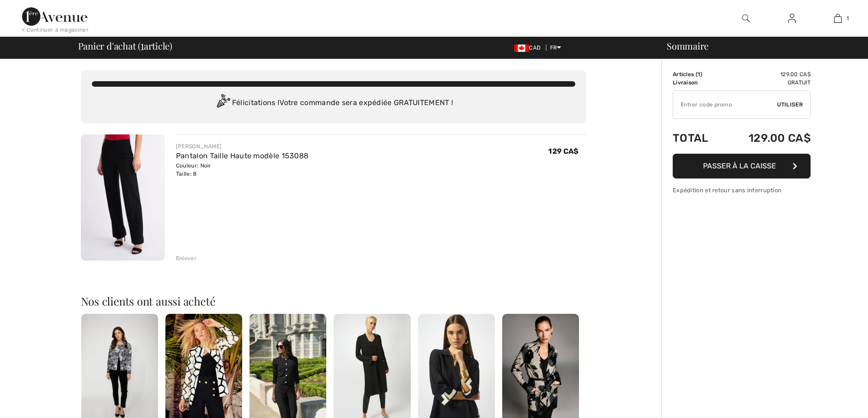 Image resolution: width=868 pixels, height=418 pixels. Describe the element at coordinates (766, 83) in the screenshot. I see `td: Gratuit` at that location.